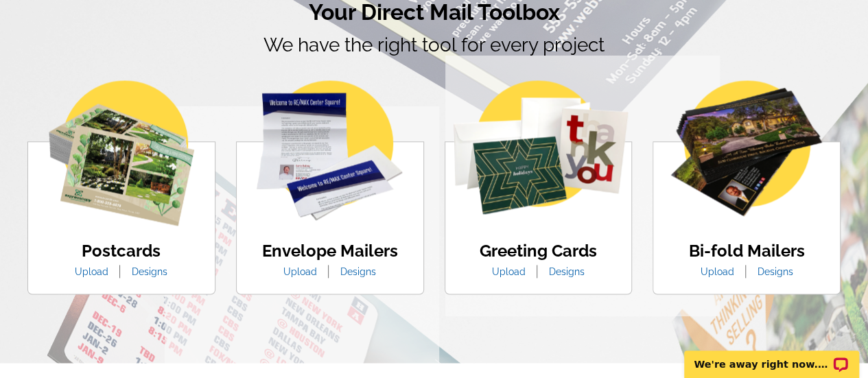  I want to click on img: envelope-mailer.png, so click(329, 150).